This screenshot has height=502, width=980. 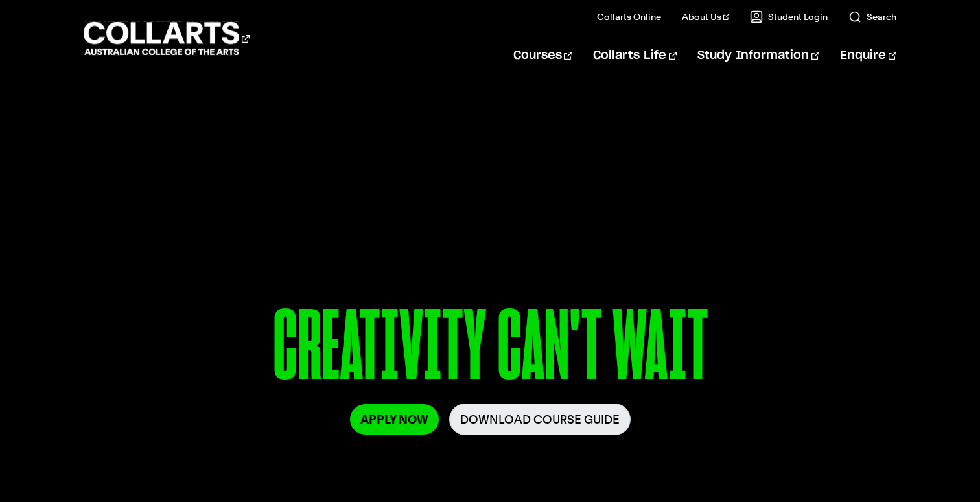 I want to click on a: Study Information, so click(x=758, y=56).